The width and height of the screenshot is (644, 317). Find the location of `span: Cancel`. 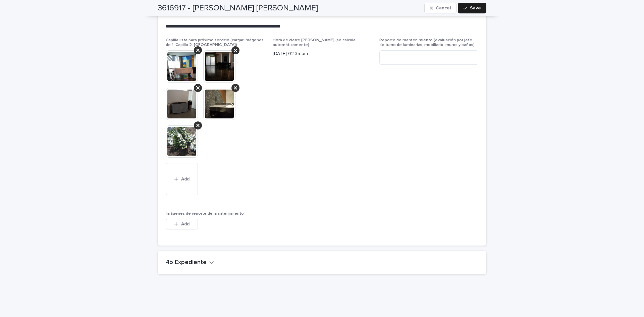

span: Cancel is located at coordinates (443, 8).